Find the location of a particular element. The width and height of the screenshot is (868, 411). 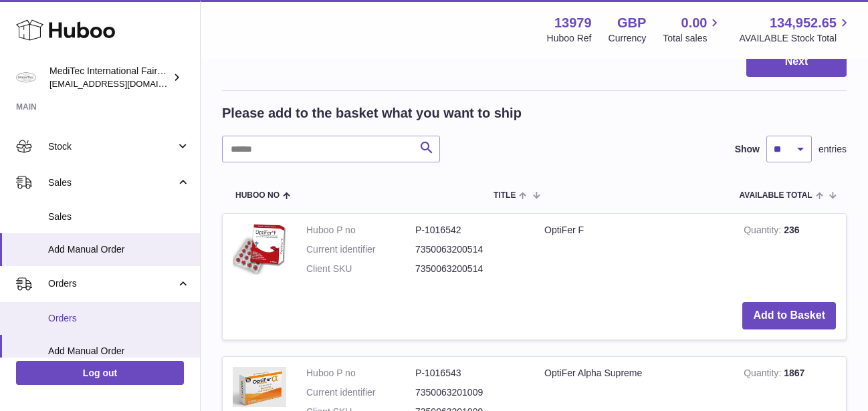

label: Show is located at coordinates (747, 149).